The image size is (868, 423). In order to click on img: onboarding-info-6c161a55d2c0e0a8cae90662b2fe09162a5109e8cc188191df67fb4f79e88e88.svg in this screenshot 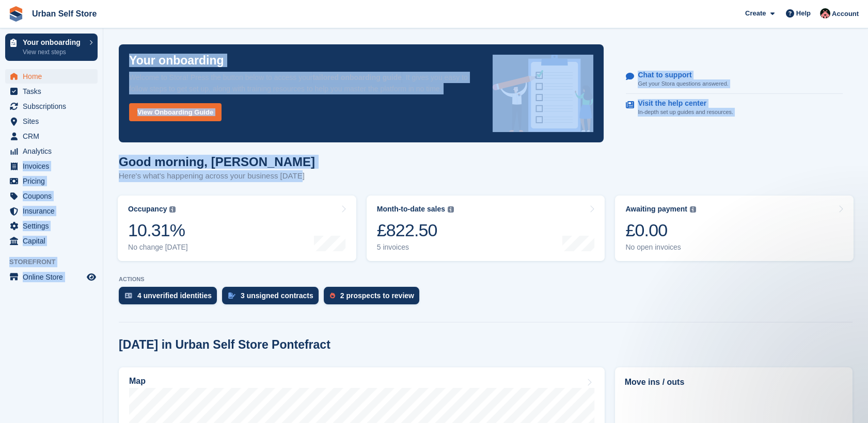, I will do `click(543, 94)`.